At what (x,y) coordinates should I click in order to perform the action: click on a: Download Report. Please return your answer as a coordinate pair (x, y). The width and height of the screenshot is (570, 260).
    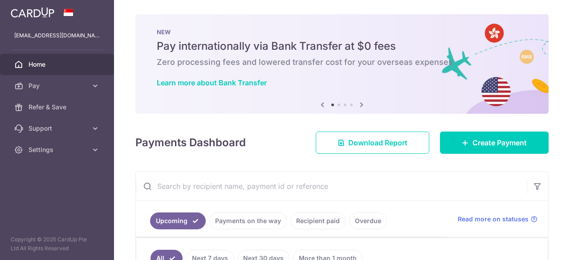
    Looking at the image, I should click on (372, 143).